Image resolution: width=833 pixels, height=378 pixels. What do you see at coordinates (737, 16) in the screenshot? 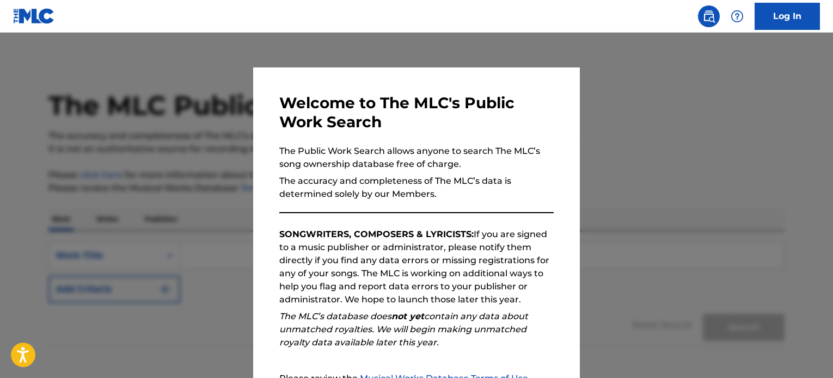
I see `img: help` at bounding box center [737, 16].